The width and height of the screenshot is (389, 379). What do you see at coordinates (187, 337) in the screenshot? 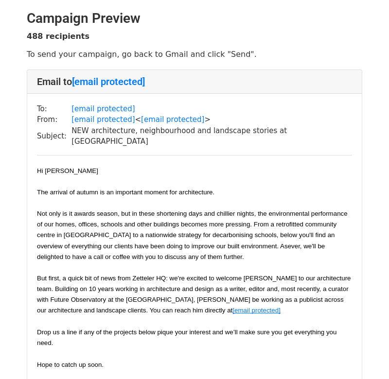
I see `span: Drop us a line if any of the projects below pique your interest and we’ll make sure you get every...` at bounding box center [187, 337].